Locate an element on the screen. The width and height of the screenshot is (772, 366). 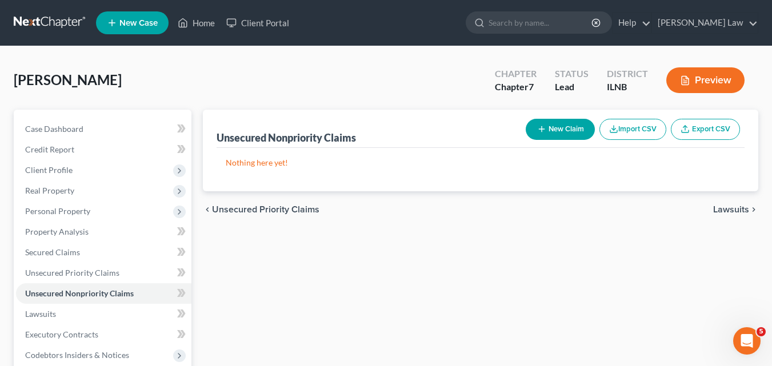
div: District is located at coordinates (628, 74).